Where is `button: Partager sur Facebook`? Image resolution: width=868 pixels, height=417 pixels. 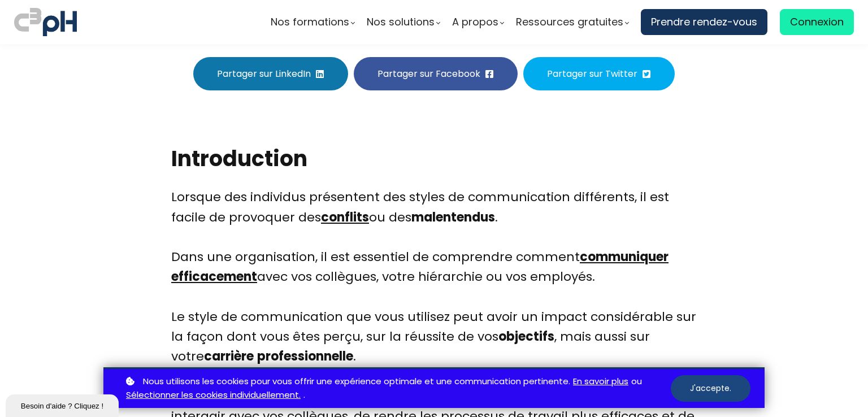
button: Partager sur Facebook is located at coordinates (436, 73).